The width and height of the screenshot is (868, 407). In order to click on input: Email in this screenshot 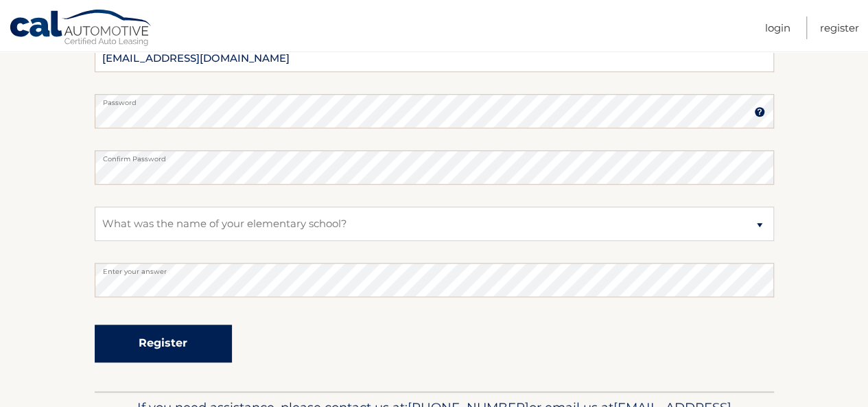, I will do `click(434, 55)`.